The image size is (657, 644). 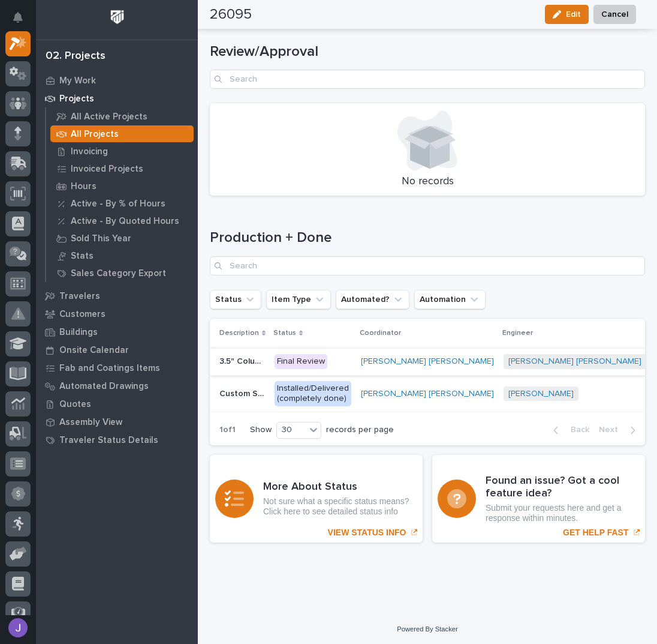 What do you see at coordinates (240, 333) in the screenshot?
I see `p: Description` at bounding box center [240, 333].